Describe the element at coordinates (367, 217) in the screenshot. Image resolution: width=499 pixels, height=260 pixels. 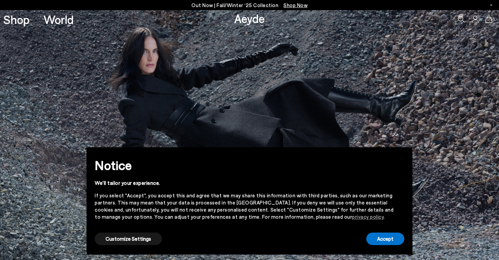
I see `a: privacy policy` at that location.